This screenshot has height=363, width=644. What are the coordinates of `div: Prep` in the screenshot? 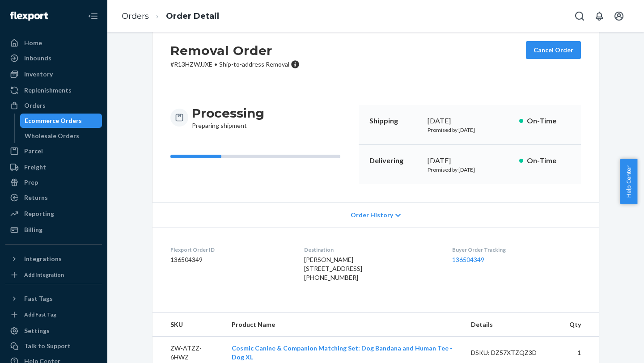 It's located at (31, 183).